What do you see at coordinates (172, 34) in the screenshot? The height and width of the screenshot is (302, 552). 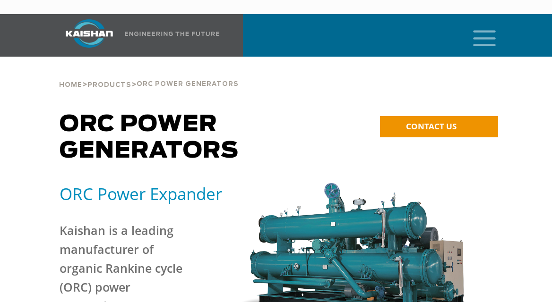 I see `img: Engineering the future` at bounding box center [172, 34].